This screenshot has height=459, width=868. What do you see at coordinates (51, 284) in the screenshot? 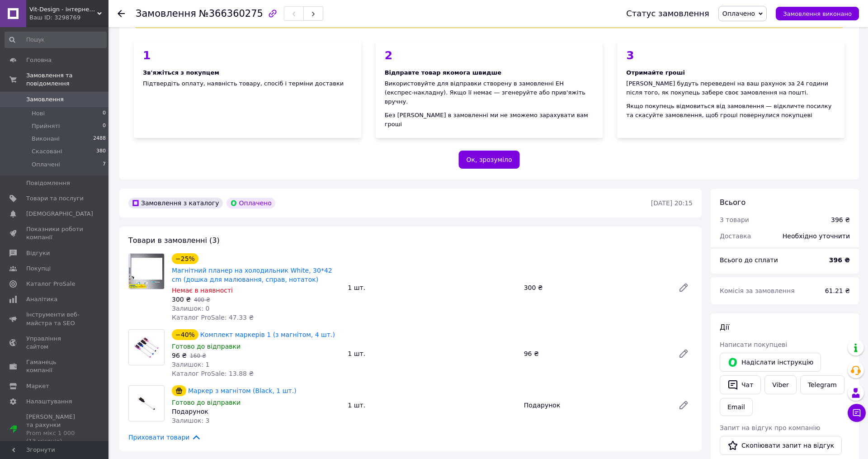
I see `span: Каталог ProSale` at bounding box center [51, 284].